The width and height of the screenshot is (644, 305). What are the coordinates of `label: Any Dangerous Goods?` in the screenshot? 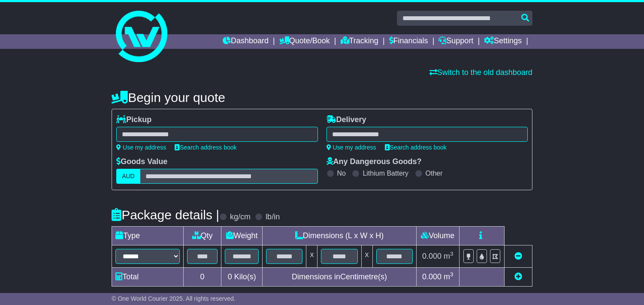 It's located at (374, 162).